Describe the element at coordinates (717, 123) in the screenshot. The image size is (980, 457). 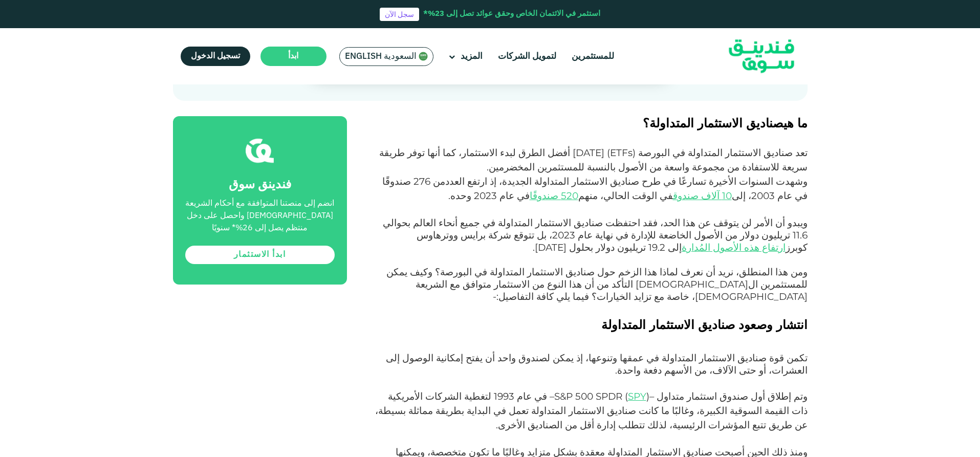
I see `span: صناديق الاستثمار المتداولة` at that location.